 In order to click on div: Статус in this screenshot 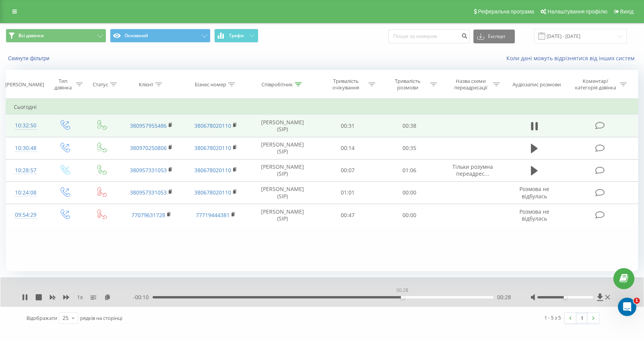, I will do `click(100, 85)`.